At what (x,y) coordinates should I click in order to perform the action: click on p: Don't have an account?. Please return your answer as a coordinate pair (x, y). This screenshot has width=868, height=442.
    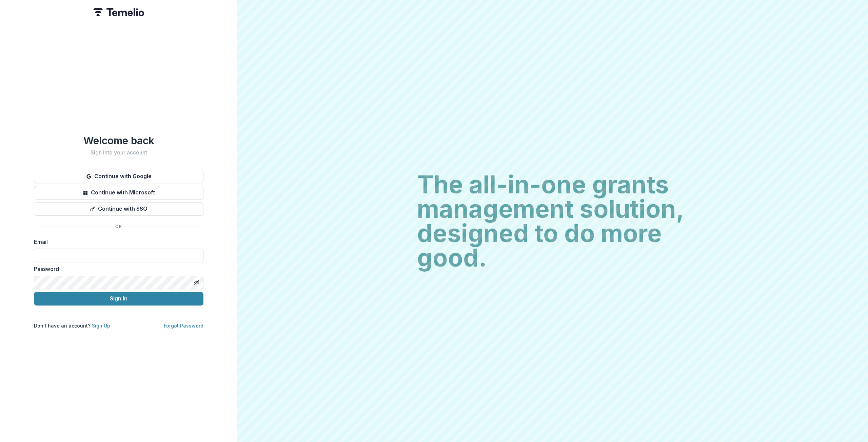
    Looking at the image, I should click on (72, 325).